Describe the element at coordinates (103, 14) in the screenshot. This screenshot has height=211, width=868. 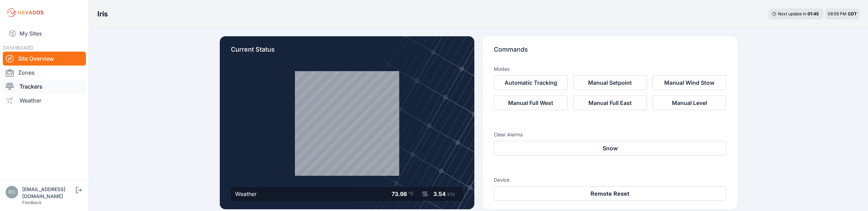
I see `h3: Iris` at that location.